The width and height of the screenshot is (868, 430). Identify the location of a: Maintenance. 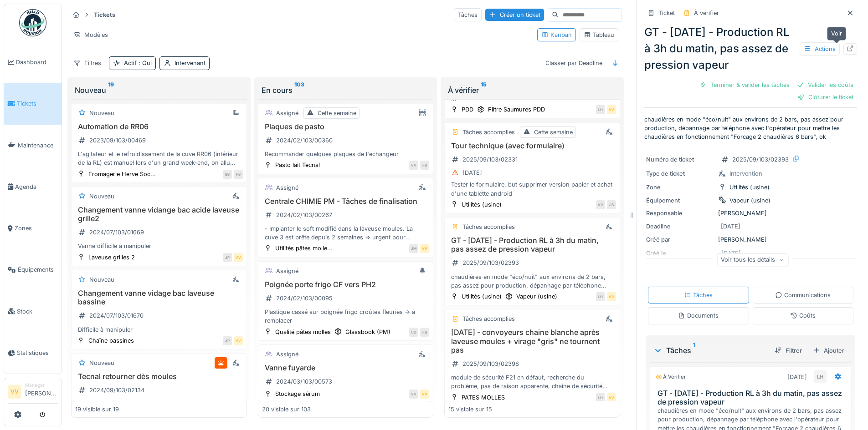
(33, 145).